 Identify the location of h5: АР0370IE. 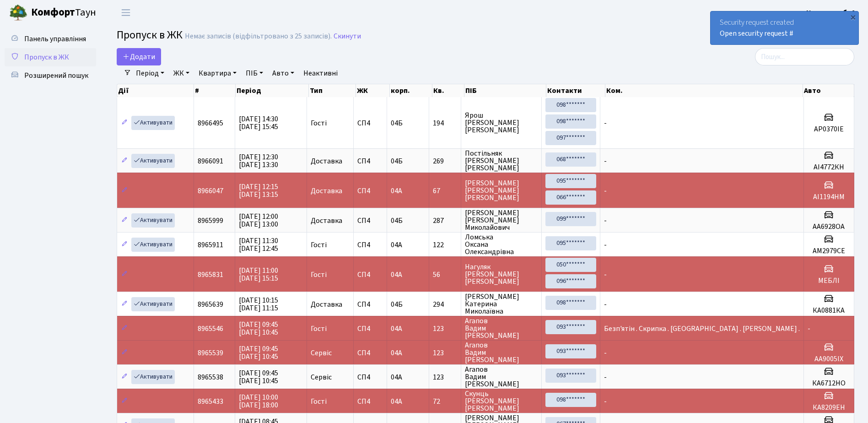
(829, 129).